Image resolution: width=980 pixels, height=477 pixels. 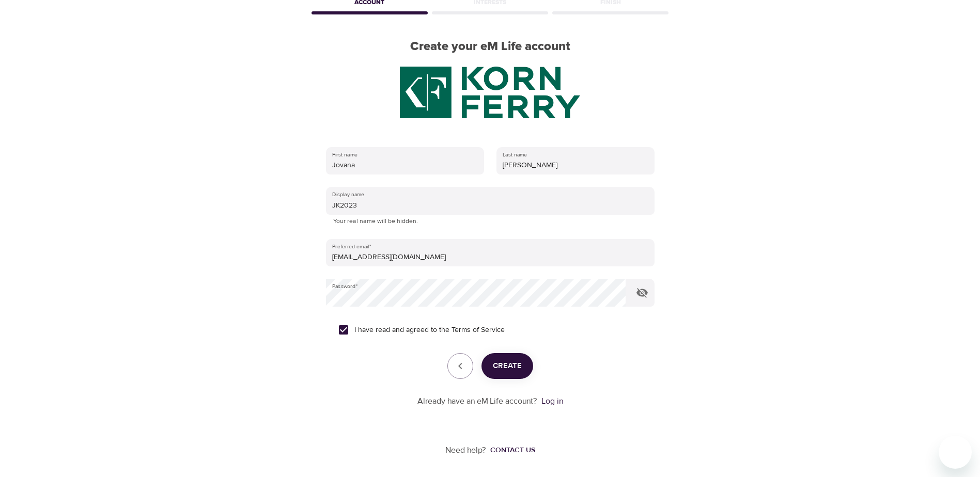 What do you see at coordinates (510, 450) in the screenshot?
I see `a: Contact us` at bounding box center [510, 450].